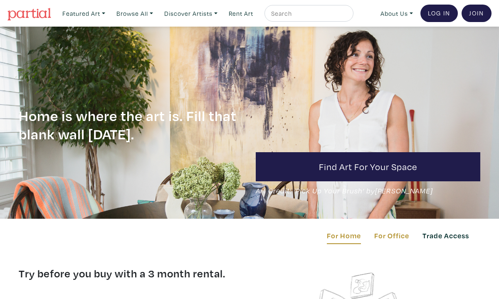 The height and width of the screenshot is (299, 499). I want to click on span: Art Credit: ‘Pick Up Your Brush’ by, so click(368, 191).